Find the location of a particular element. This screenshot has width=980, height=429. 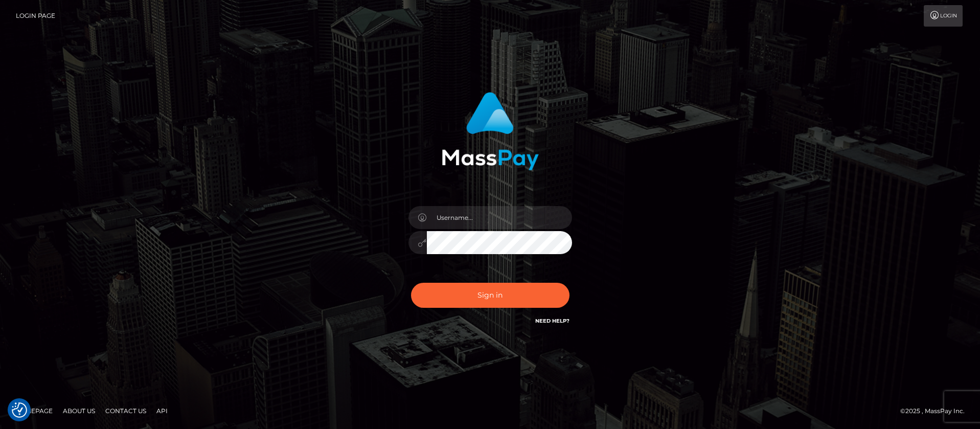

a: Need Help? is located at coordinates (553, 321).